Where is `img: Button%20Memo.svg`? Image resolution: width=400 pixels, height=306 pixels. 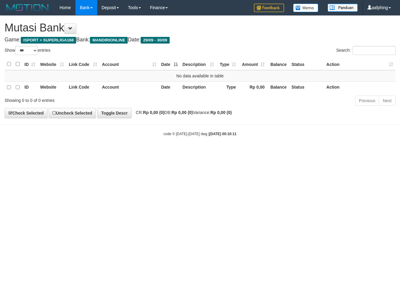
img: Button%20Memo.svg is located at coordinates (306, 8).